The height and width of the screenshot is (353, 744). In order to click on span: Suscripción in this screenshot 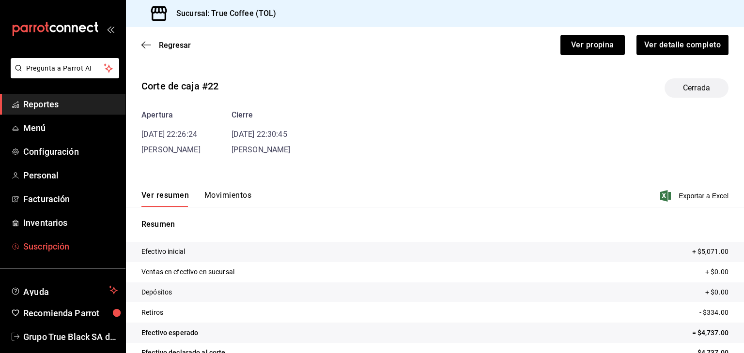, I will do `click(70, 246)`.